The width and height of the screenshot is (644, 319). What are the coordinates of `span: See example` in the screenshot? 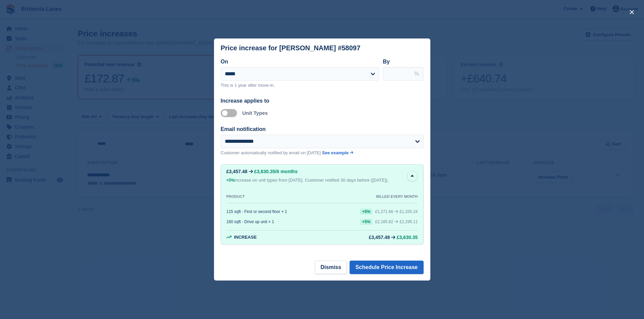 It's located at (335, 153).